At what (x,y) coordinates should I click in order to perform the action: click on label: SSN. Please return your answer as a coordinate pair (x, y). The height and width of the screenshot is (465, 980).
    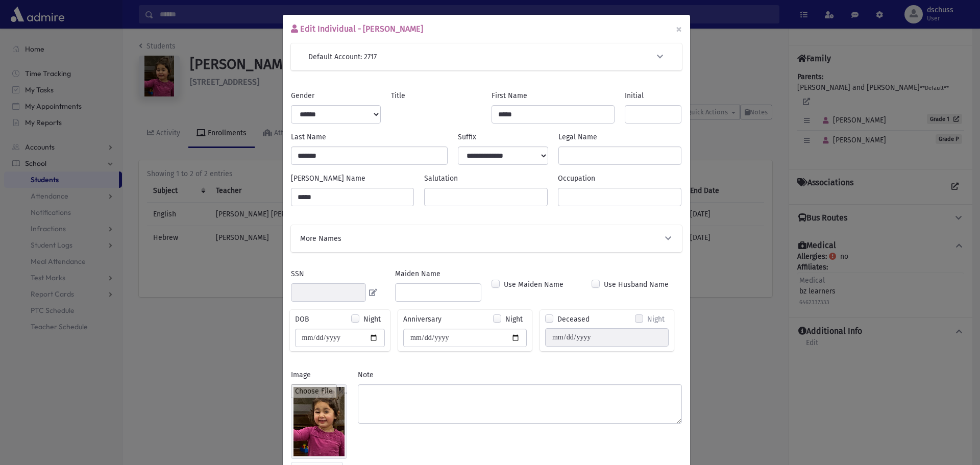
    Looking at the image, I should click on (298, 273).